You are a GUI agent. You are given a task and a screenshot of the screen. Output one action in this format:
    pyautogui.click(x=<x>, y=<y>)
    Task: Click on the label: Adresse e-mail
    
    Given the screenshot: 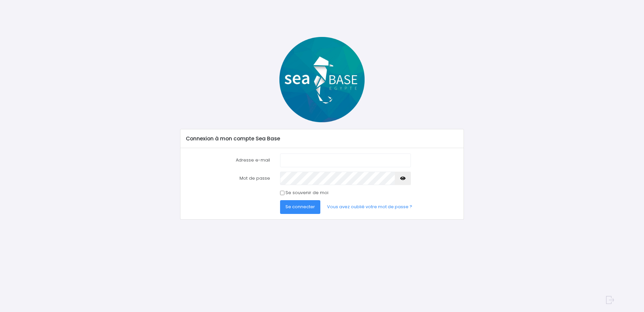 What is the action you would take?
    pyautogui.click(x=228, y=160)
    